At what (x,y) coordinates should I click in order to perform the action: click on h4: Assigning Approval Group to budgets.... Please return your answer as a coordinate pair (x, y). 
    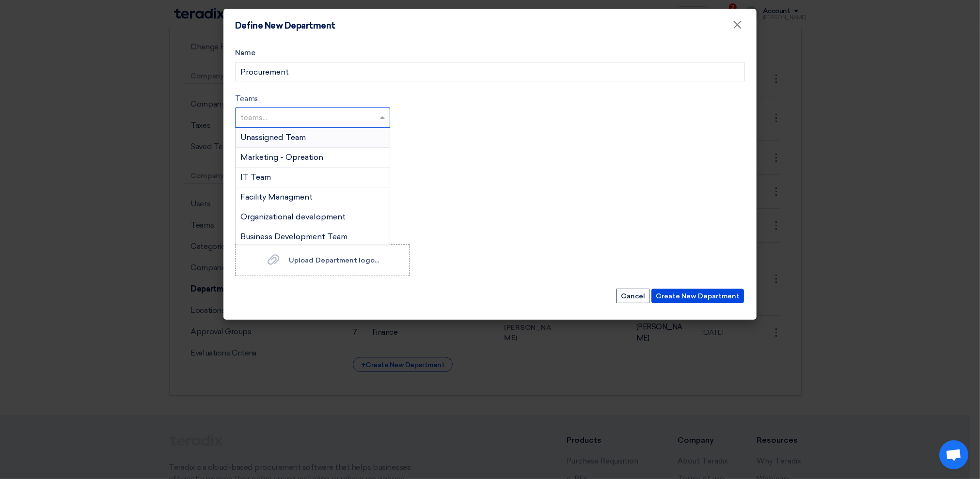
    Looking at the image, I should click on (490, 187).